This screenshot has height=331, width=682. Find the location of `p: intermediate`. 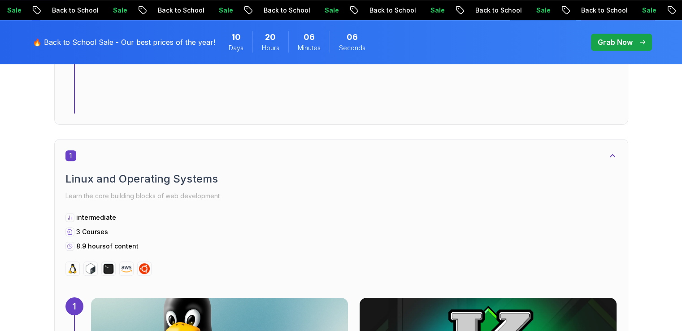

p: intermediate is located at coordinates (96, 217).